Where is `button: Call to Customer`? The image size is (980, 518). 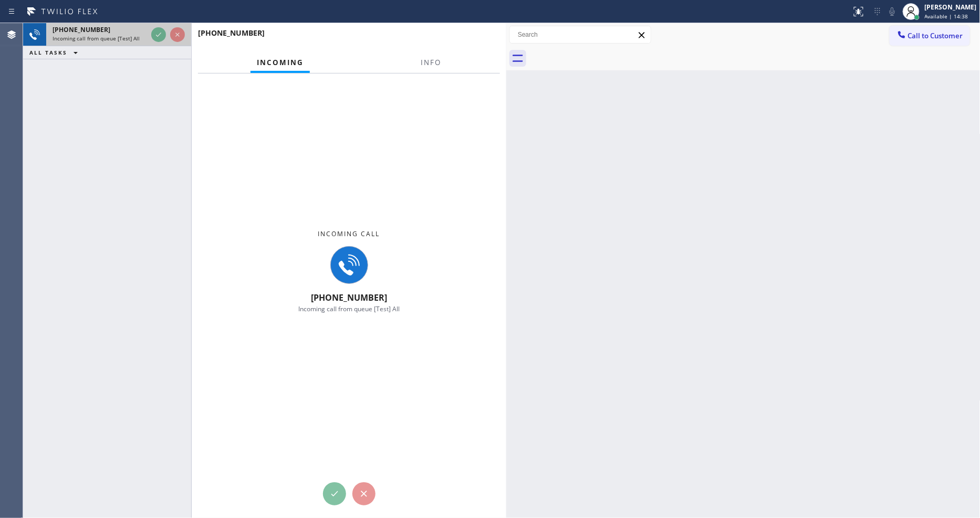
button: Call to Customer is located at coordinates (930, 36).